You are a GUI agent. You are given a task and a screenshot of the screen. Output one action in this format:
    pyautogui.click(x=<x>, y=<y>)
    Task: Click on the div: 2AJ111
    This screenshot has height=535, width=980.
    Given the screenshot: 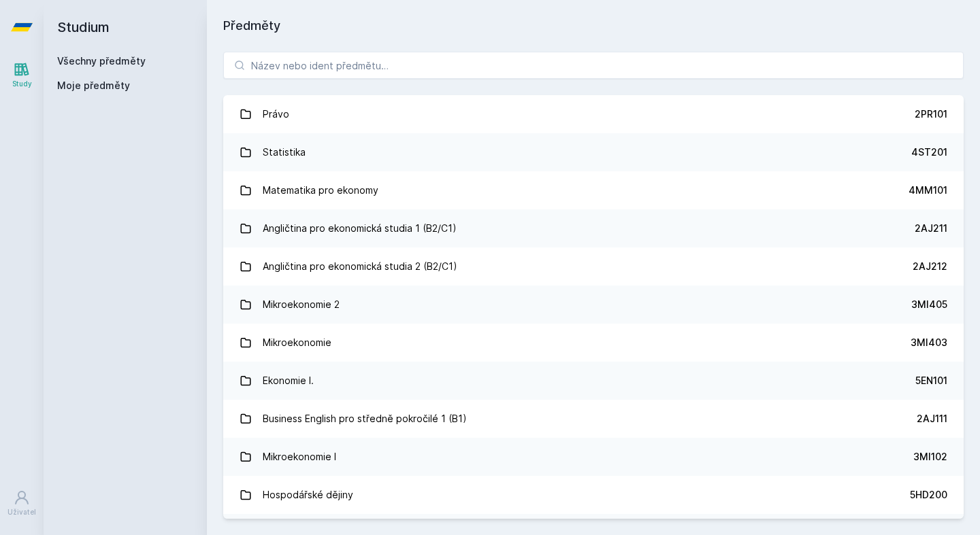 What is the action you would take?
    pyautogui.click(x=932, y=419)
    